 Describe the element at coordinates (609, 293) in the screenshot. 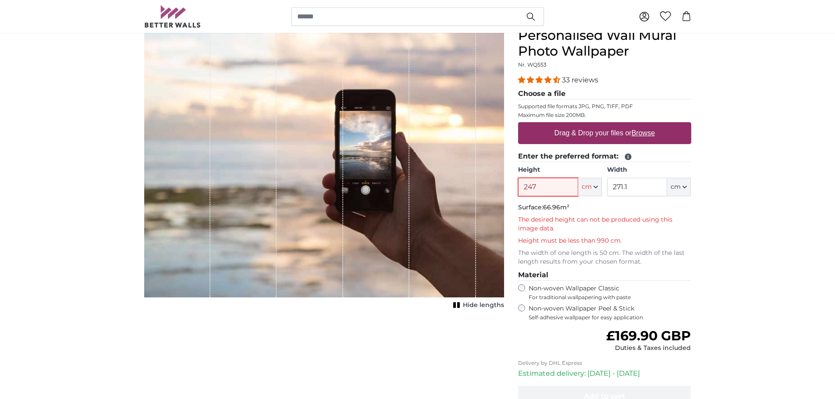

I see `label: Non-woven Wallpaper Classic` at that location.